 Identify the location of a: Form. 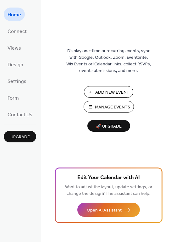
(13, 97).